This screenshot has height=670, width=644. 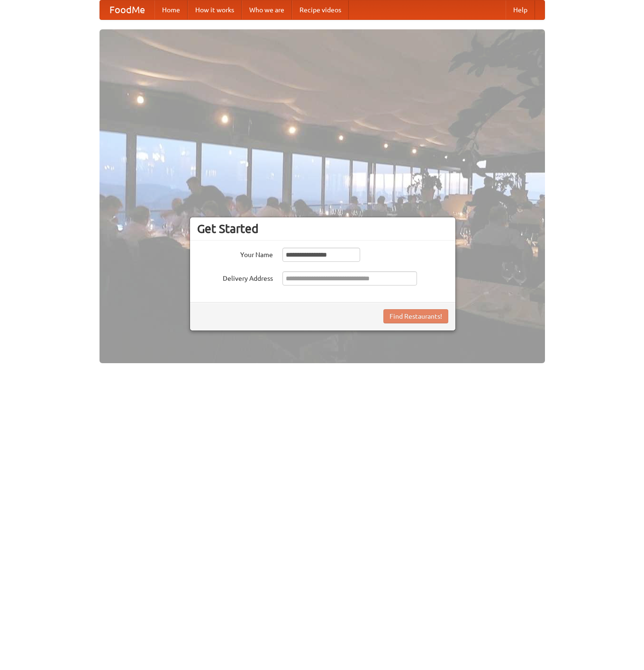 What do you see at coordinates (323, 229) in the screenshot?
I see `h3: Get Started` at bounding box center [323, 229].